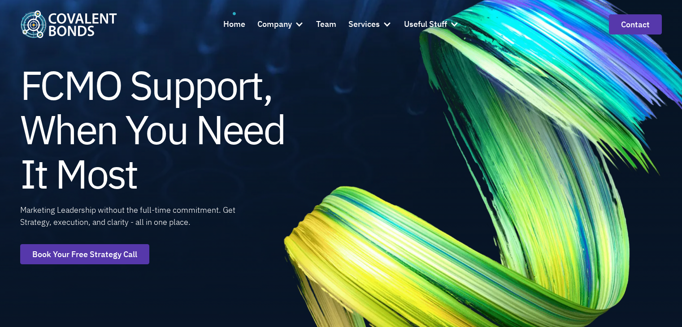  What do you see at coordinates (326, 24) in the screenshot?
I see `a: Team` at bounding box center [326, 24].